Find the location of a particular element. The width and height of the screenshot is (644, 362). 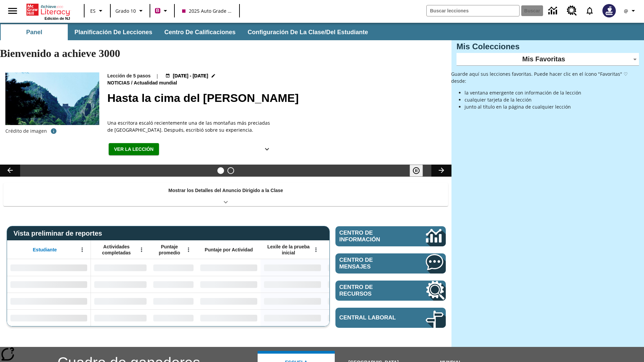

button: Grado: Grado 10, Elige un grado is located at coordinates (130, 11).